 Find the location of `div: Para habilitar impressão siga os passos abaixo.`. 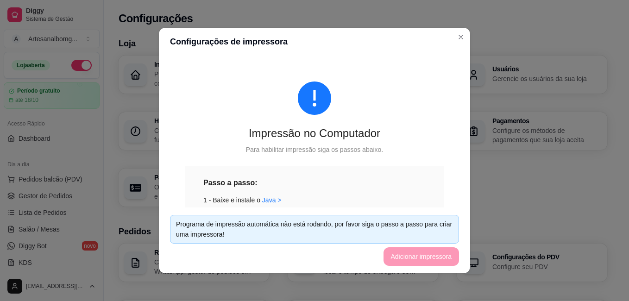

div: Para habilitar impressão siga os passos abaixo. is located at coordinates (315, 150).